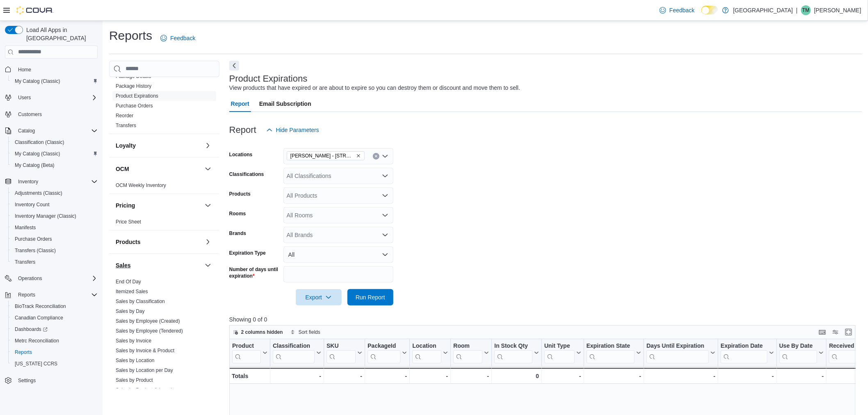 Image resolution: width=868 pixels, height=415 pixels. I want to click on div: Unit Type, so click(559, 352).